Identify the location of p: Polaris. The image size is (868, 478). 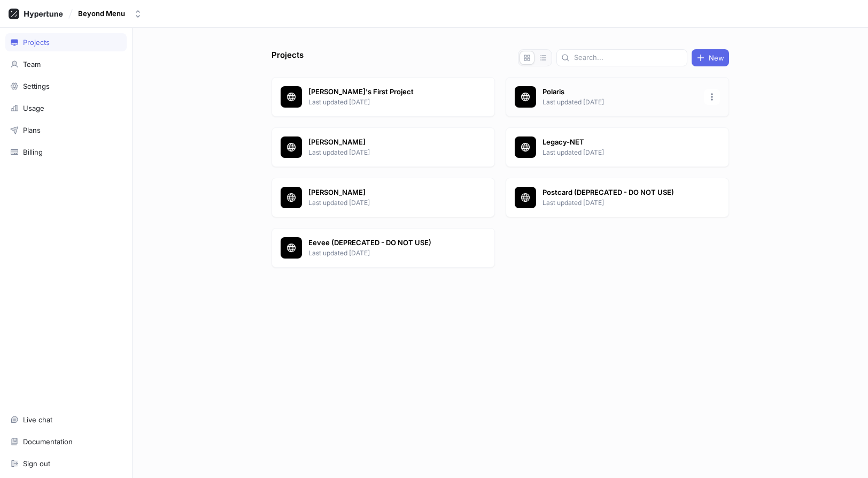
(620, 92).